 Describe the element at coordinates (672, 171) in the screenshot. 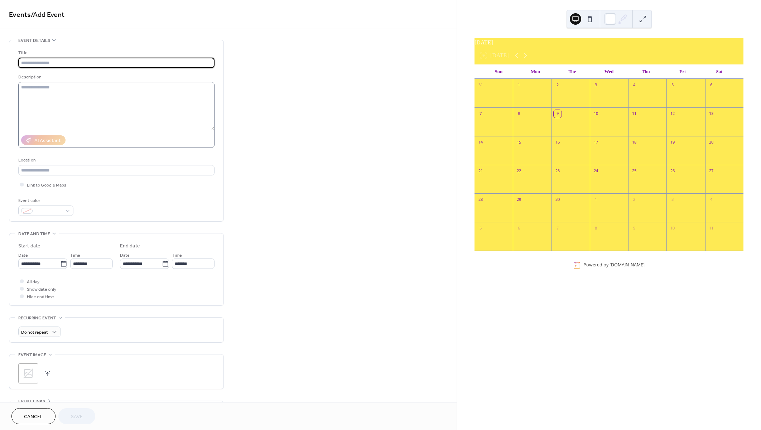

I see `div: 26` at that location.